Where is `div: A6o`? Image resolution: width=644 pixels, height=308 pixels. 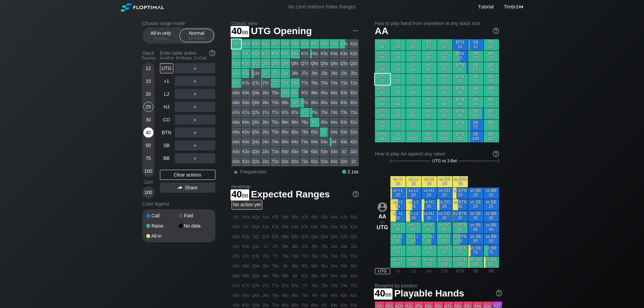 div: A6o is located at coordinates (236, 123).